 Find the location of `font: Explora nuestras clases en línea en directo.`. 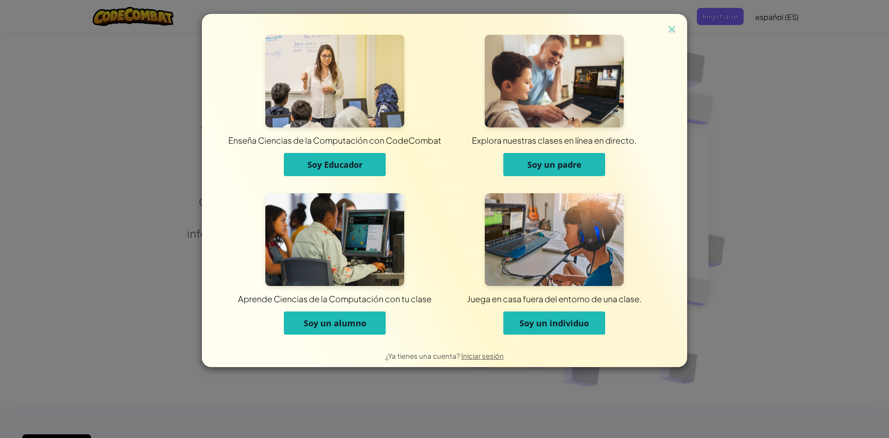

font: Explora nuestras clases en línea en directo. is located at coordinates (554, 140).